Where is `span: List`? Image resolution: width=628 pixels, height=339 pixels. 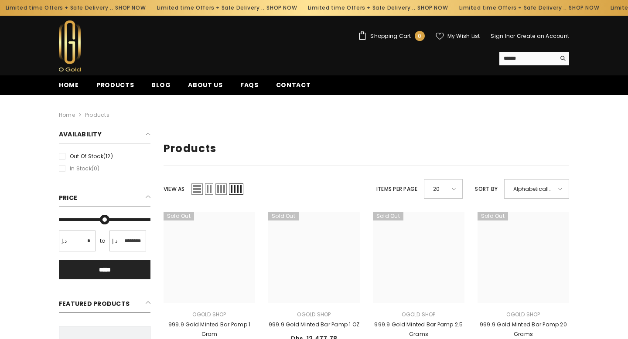 span: List is located at coordinates (197, 189).